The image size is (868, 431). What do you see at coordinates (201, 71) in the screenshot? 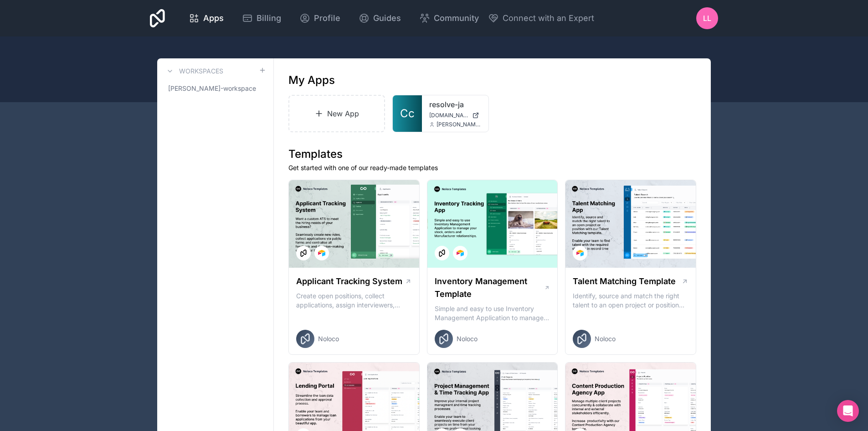
I see `h3: Workspaces` at bounding box center [201, 71].